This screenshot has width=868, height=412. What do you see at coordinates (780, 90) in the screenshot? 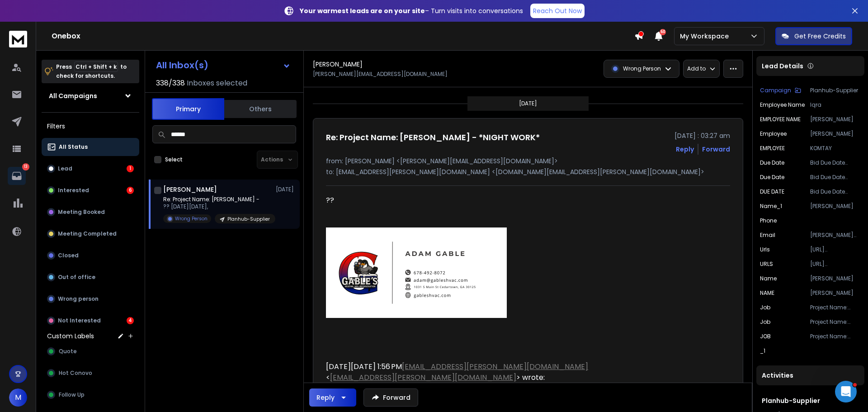
I see `button: Campaign` at bounding box center [780, 90].